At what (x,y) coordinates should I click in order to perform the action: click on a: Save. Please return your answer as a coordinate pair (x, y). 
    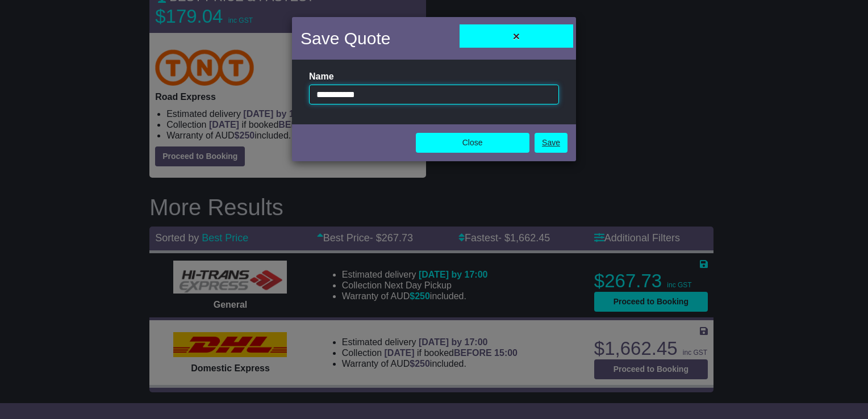
    Looking at the image, I should click on (551, 143).